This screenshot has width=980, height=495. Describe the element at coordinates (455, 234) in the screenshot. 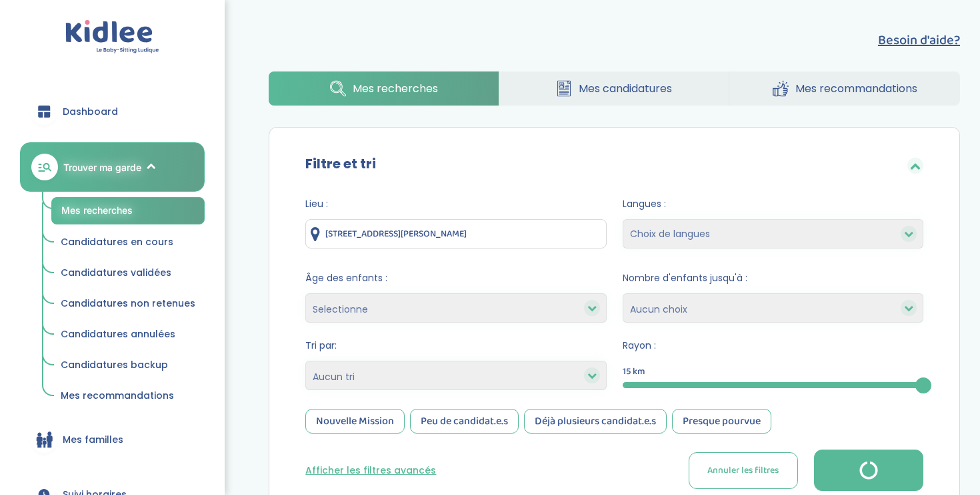

I see `input: Ville ou code postale` at that location.